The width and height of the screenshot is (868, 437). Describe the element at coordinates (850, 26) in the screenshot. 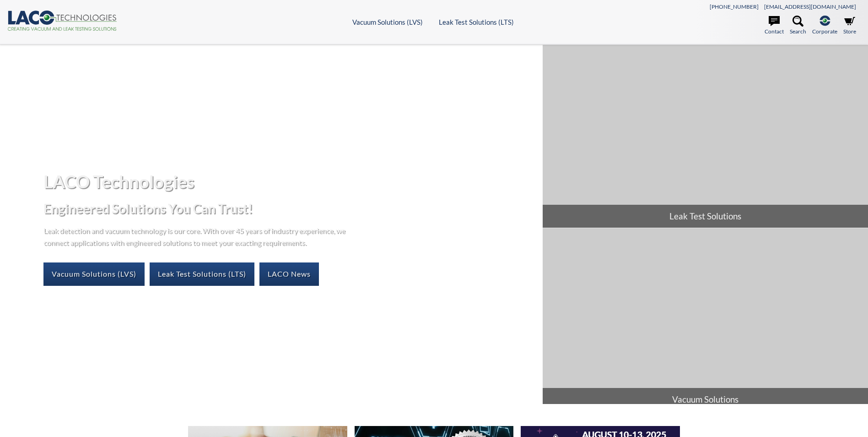

I see `a: Store` at that location.